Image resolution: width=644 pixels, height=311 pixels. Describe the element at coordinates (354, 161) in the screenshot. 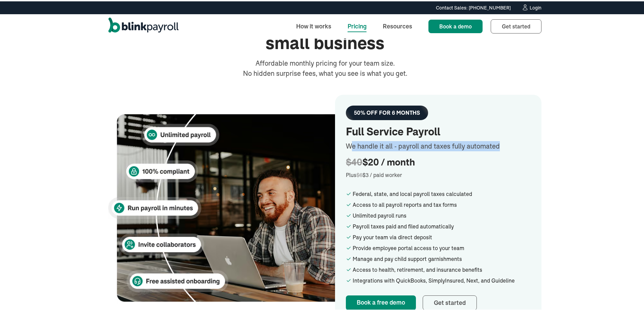

I see `span: $40` at that location.